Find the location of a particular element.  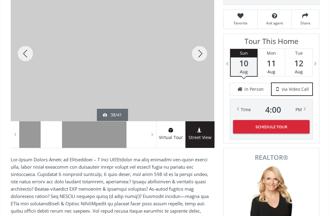

div: Tue is located at coordinates (299, 54).